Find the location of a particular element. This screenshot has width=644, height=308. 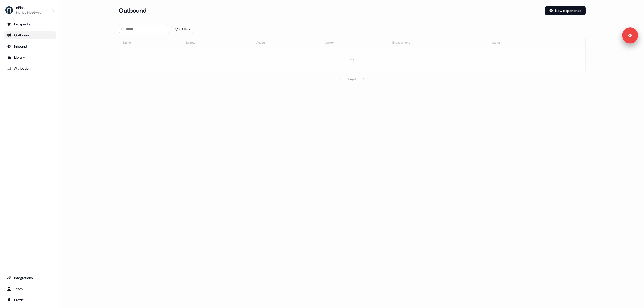

div: Prospects is located at coordinates (30, 24).